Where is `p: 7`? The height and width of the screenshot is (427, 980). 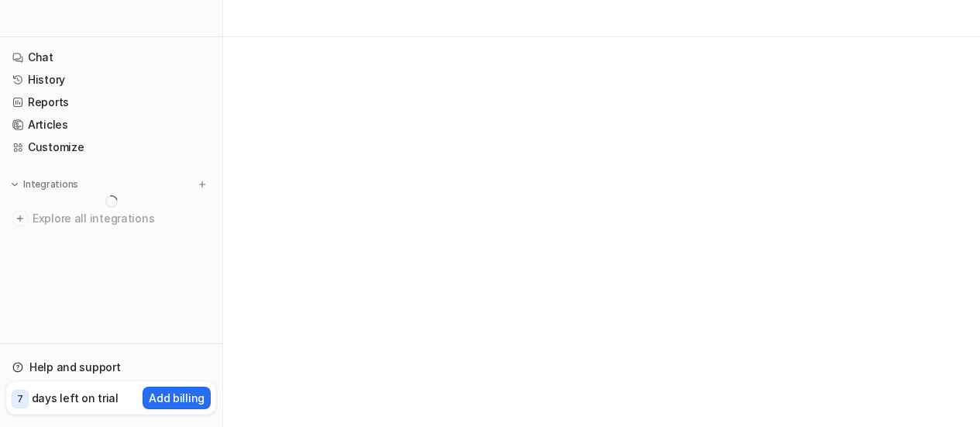 p: 7 is located at coordinates (20, 398).